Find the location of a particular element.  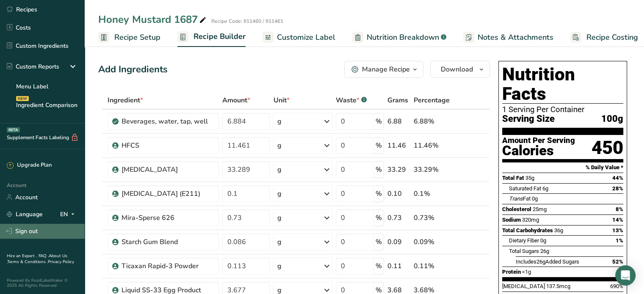

div: Beverages, water, tap, well is located at coordinates (168, 121).